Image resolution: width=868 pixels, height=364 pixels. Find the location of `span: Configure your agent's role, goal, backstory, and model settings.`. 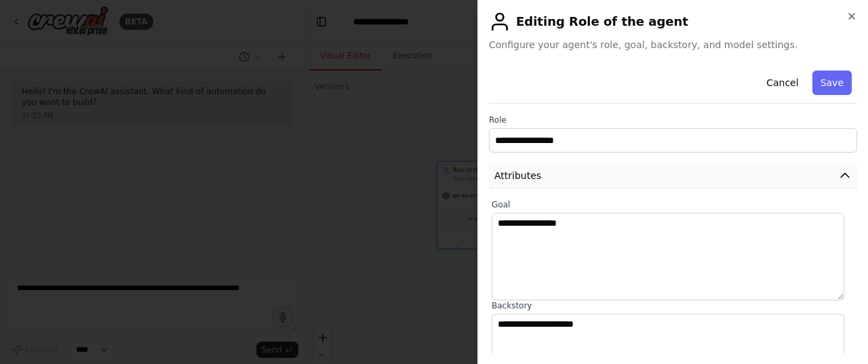

span: Configure your agent's role, goal, backstory, and model settings. is located at coordinates (673, 45).